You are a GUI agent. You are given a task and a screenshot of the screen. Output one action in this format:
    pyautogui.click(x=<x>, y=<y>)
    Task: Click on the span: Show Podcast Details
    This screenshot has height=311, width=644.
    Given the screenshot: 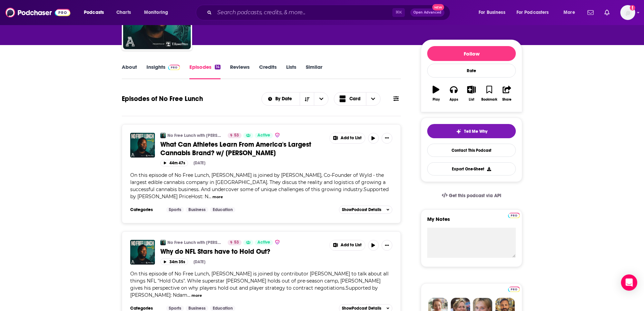 What is the action you would take?
    pyautogui.click(x=362, y=308)
    